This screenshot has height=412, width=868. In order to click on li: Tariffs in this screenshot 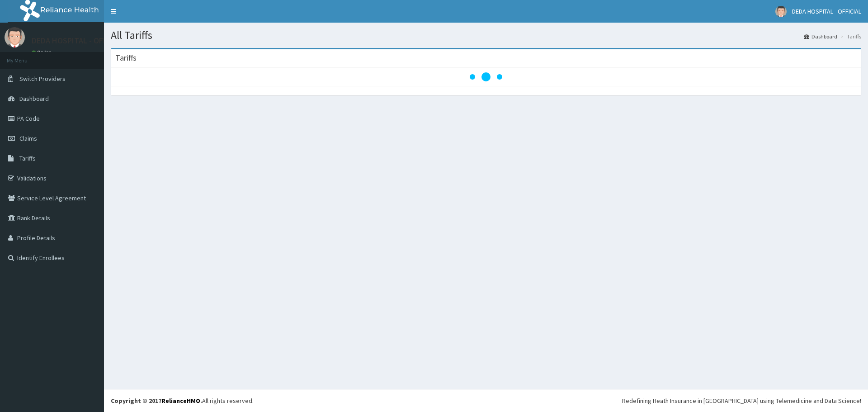, I will do `click(850, 36)`.